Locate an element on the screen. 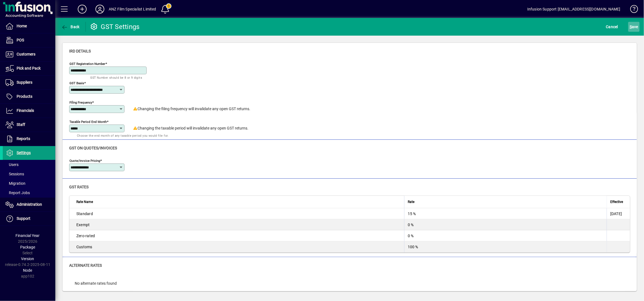 Image resolution: width=644 pixels, height=301 pixels. a: POS is located at coordinates (29, 40).